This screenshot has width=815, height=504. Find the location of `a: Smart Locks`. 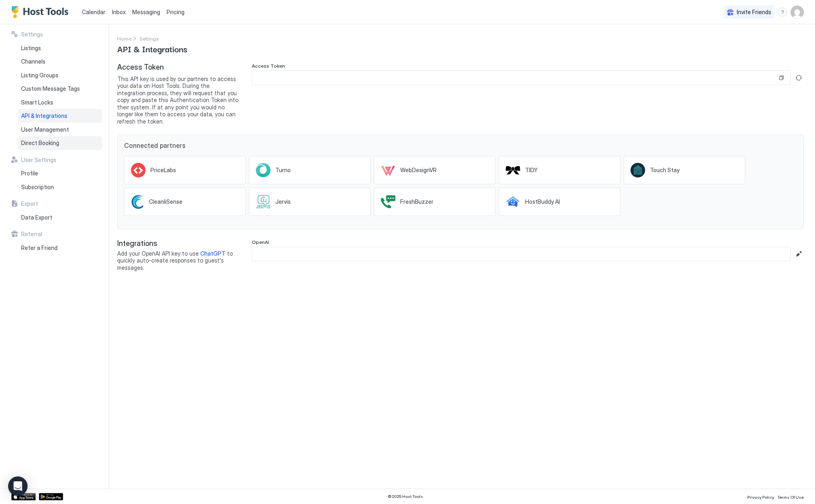

a: Smart Locks is located at coordinates (60, 103).